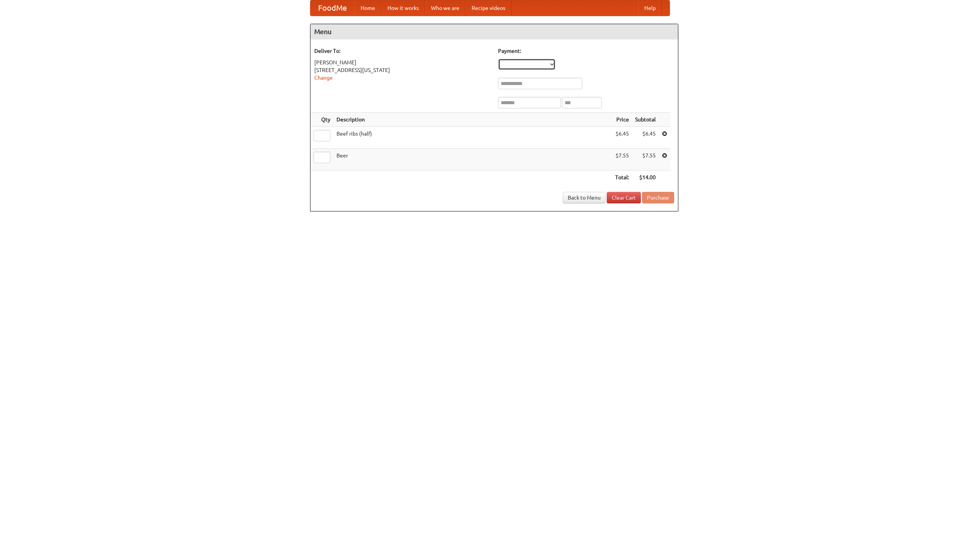 Image resolution: width=980 pixels, height=542 pixels. What do you see at coordinates (322, 120) in the screenshot?
I see `th: Qty` at bounding box center [322, 120].